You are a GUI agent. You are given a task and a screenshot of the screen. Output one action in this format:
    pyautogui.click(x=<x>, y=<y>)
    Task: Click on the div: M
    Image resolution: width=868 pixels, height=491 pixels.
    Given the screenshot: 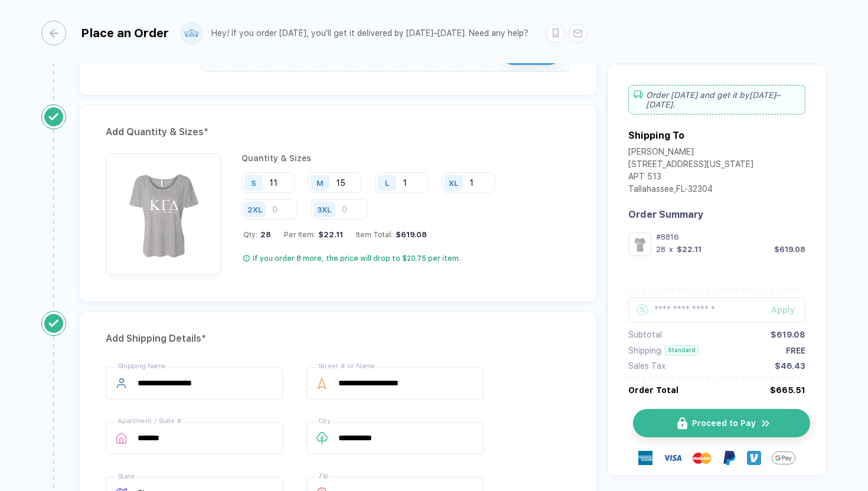 What is the action you would take?
    pyautogui.click(x=320, y=182)
    